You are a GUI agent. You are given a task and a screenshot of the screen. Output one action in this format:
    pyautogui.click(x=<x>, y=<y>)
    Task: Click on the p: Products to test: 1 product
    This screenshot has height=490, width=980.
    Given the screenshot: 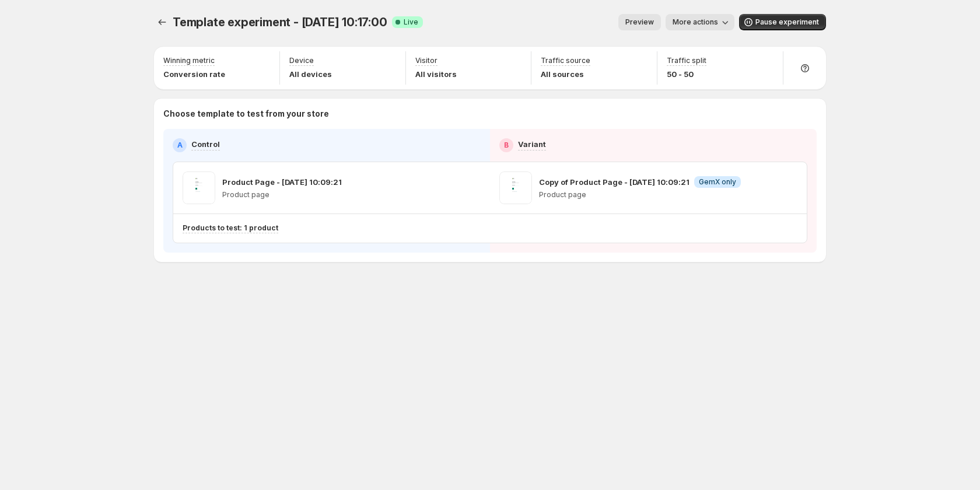 What is the action you would take?
    pyautogui.click(x=231, y=228)
    